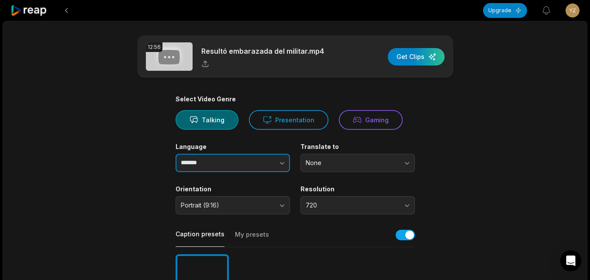 Image resolution: width=590 pixels, height=280 pixels. What do you see at coordinates (352, 163) in the screenshot?
I see `span: None` at bounding box center [352, 163].